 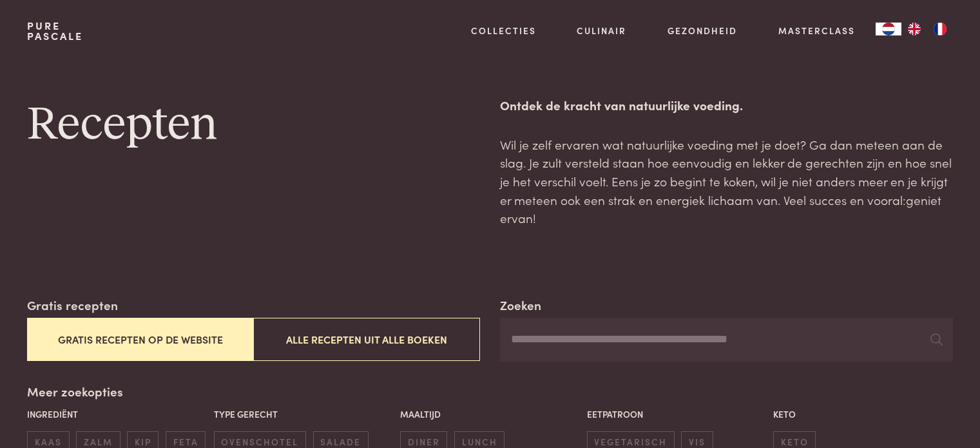 What do you see at coordinates (914, 29) in the screenshot?
I see `aside: Language selected: Nederlands` at bounding box center [914, 29].